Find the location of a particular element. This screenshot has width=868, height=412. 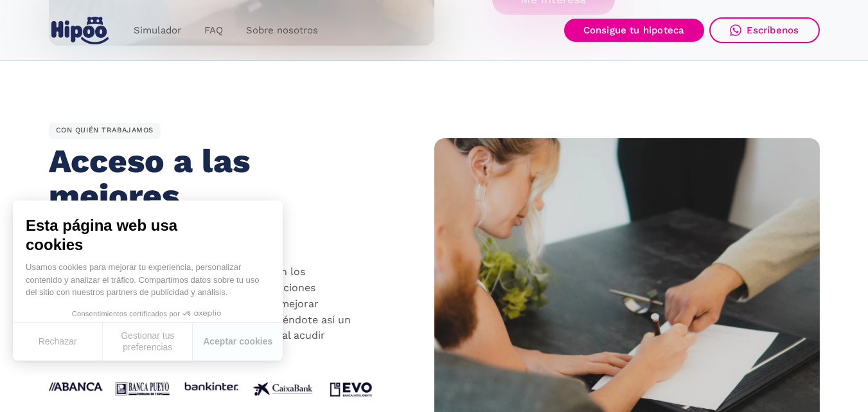

a: Sobre nosotros is located at coordinates (282, 30).